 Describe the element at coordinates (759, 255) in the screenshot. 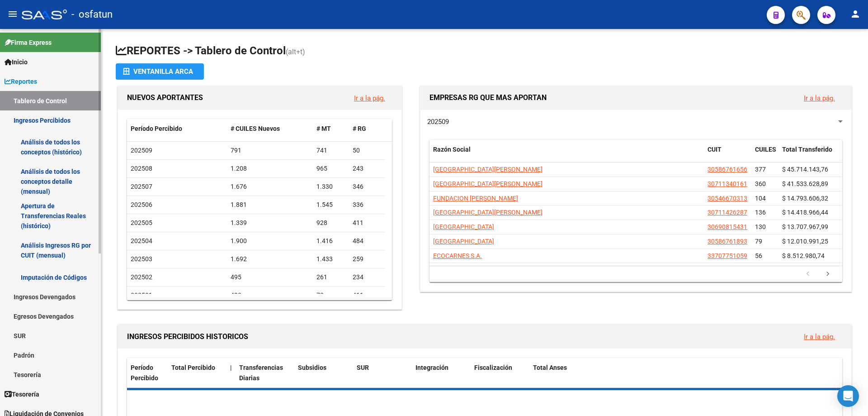

I see `span: 56` at that location.